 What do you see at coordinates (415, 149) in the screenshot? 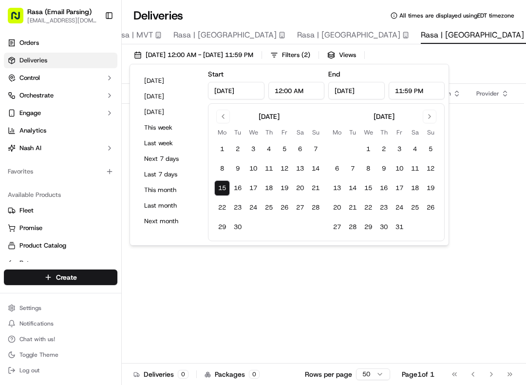
I see `button: 4` at bounding box center [415, 149].